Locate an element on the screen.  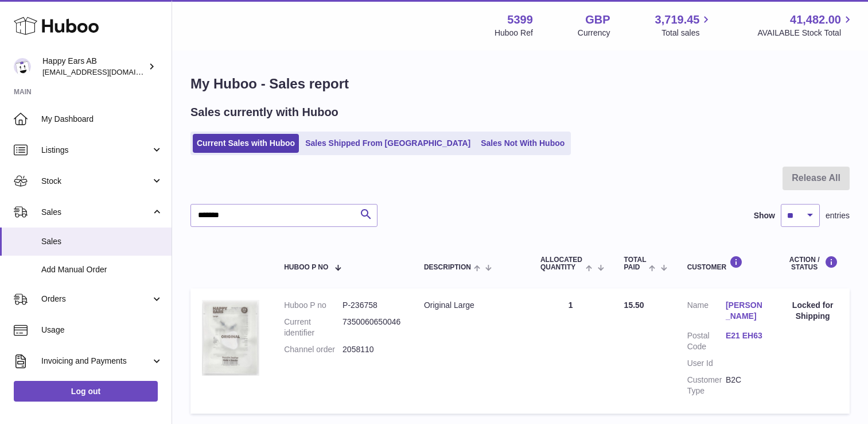
div: Currency is located at coordinates (594, 33).